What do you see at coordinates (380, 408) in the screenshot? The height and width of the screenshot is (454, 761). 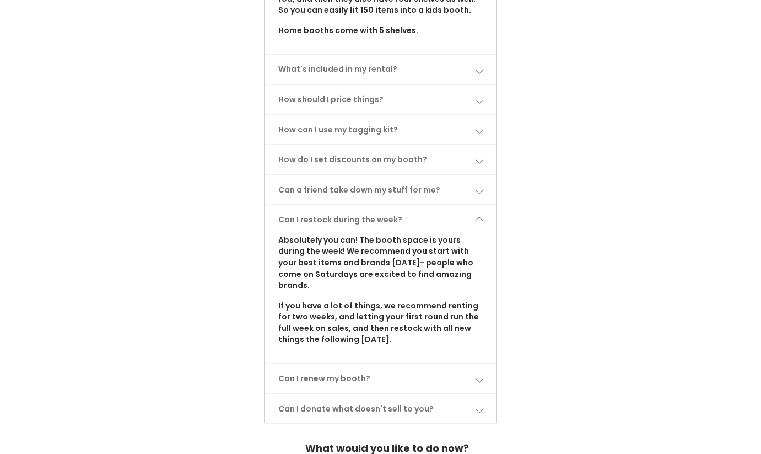 I see `a: Can I donate what doesn't sell to you?` at bounding box center [380, 408].